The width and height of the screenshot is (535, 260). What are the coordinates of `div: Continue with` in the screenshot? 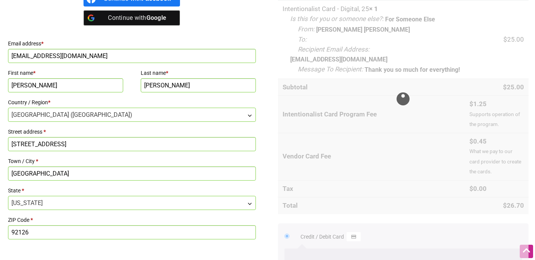 It's located at (137, 18).